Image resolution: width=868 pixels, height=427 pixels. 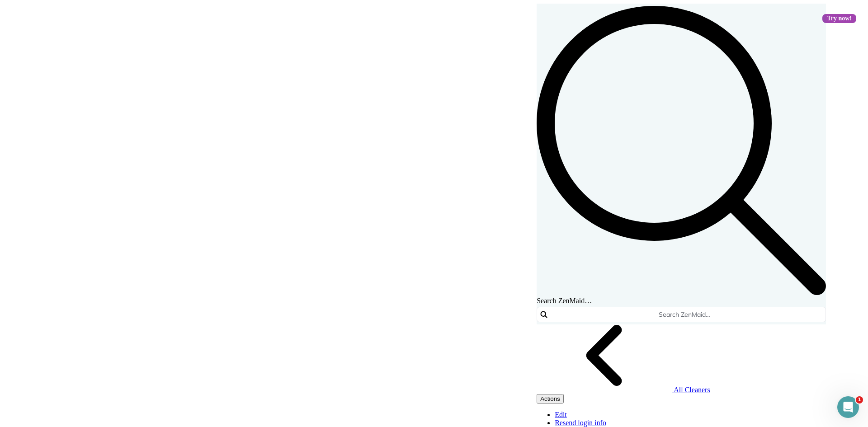 What do you see at coordinates (564, 300) in the screenshot?
I see `span: Search ZenMaid…` at bounding box center [564, 300].